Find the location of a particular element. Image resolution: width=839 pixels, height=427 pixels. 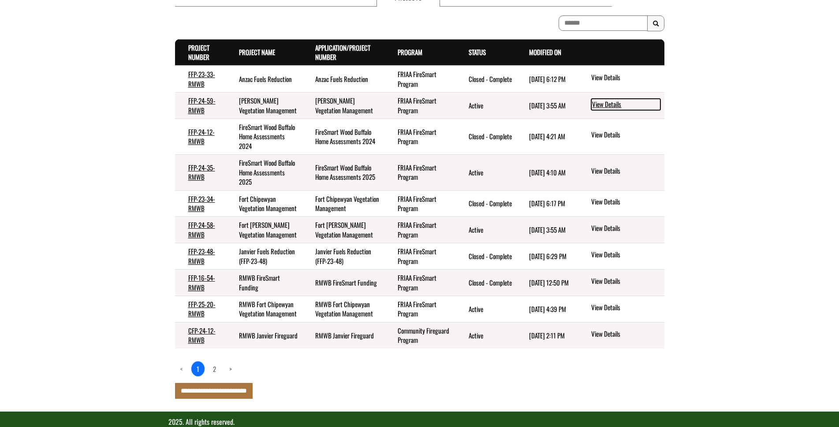

a: FFP-24-58-RMWB is located at coordinates (201, 229).